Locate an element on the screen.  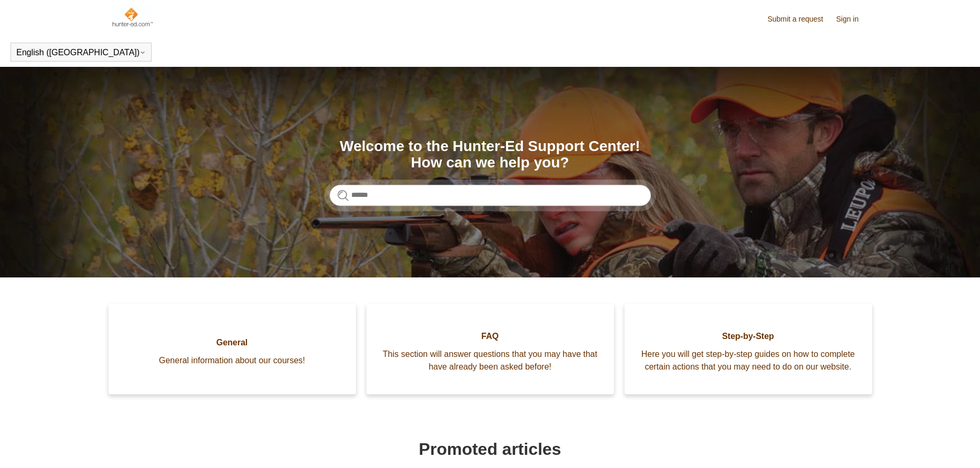
a: Step-by-Step Here you will get step-by-step guides on how to complete certain actions that you ma... is located at coordinates (748, 350).